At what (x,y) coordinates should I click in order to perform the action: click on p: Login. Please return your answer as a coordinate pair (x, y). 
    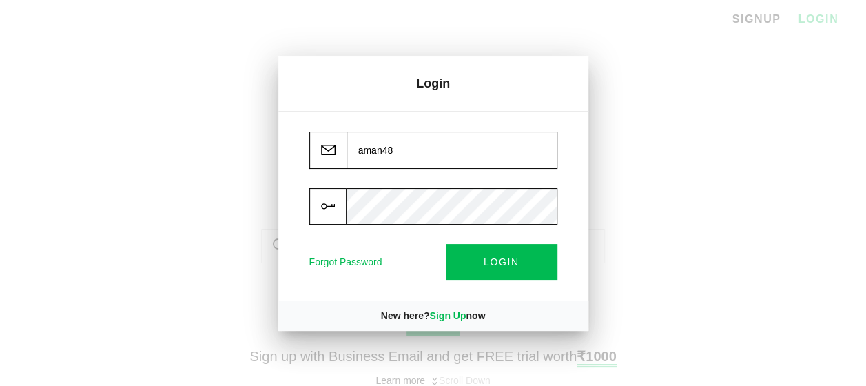
    Looking at the image, I should click on (433, 83).